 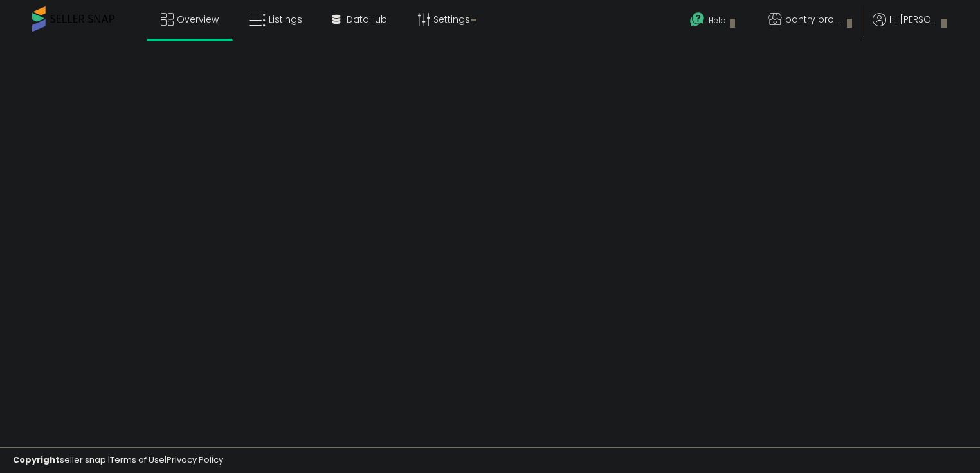 What do you see at coordinates (367, 20) in the screenshot?
I see `span: DataHub` at bounding box center [367, 20].